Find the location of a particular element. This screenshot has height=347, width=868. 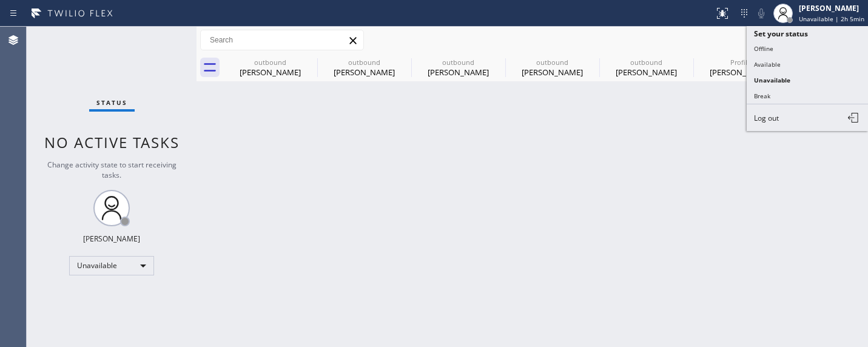

input: Search is located at coordinates (282, 40).